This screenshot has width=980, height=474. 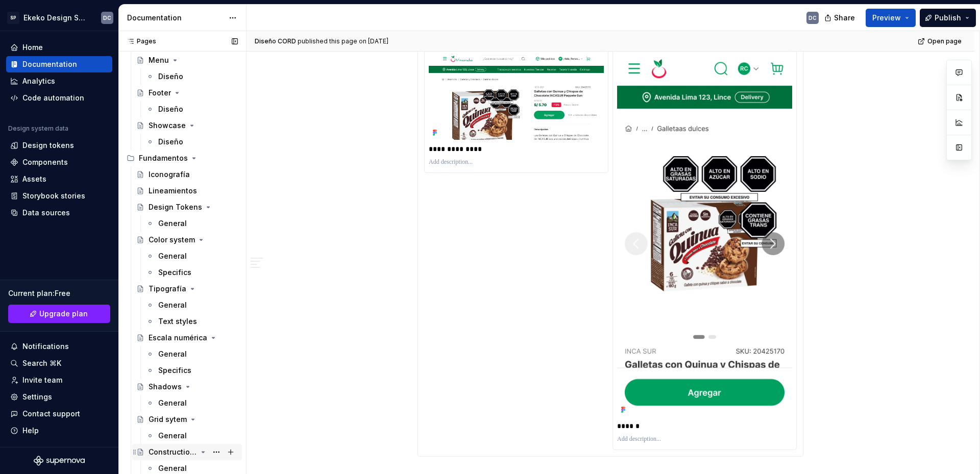 What do you see at coordinates (59, 294) in the screenshot?
I see `div: Current plan : Free` at bounding box center [59, 294].